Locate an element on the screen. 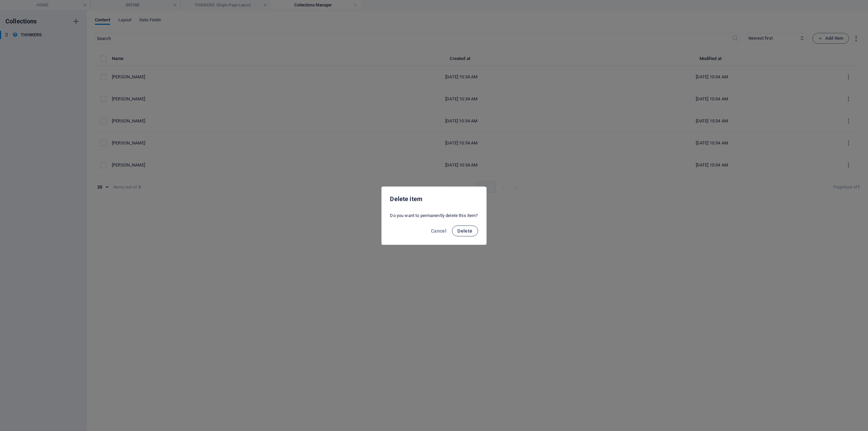  span: Cancel is located at coordinates (439, 231).